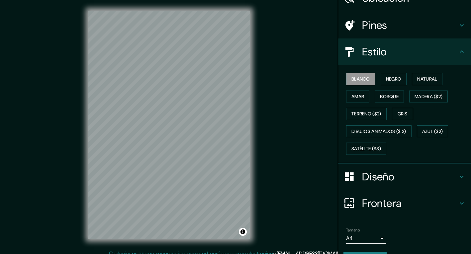  Describe the element at coordinates (393, 79) in the screenshot. I see `button: Negro` at that location.